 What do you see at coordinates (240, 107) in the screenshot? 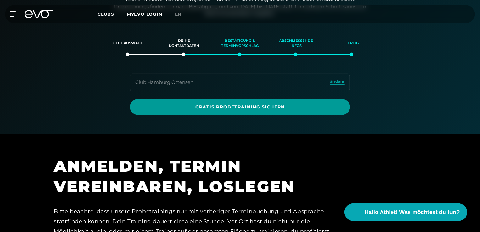
I see `a: Gratis Probetraining sichern` at bounding box center [240, 107].